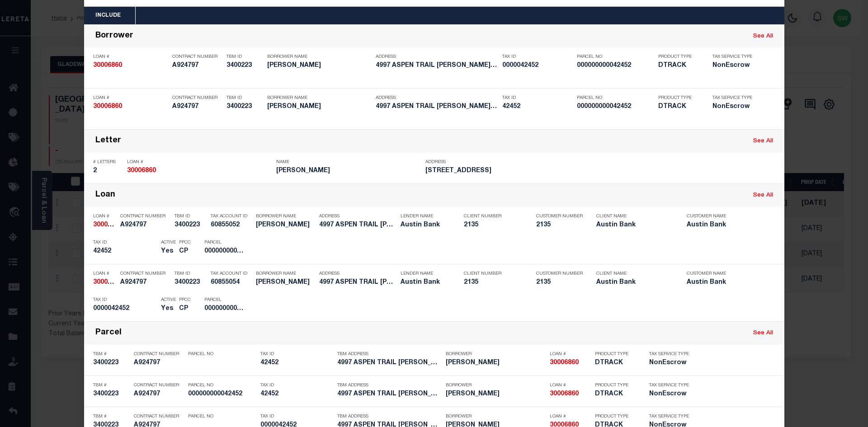  What do you see at coordinates (559, 216) in the screenshot?
I see `p: Customer Number` at bounding box center [559, 216].